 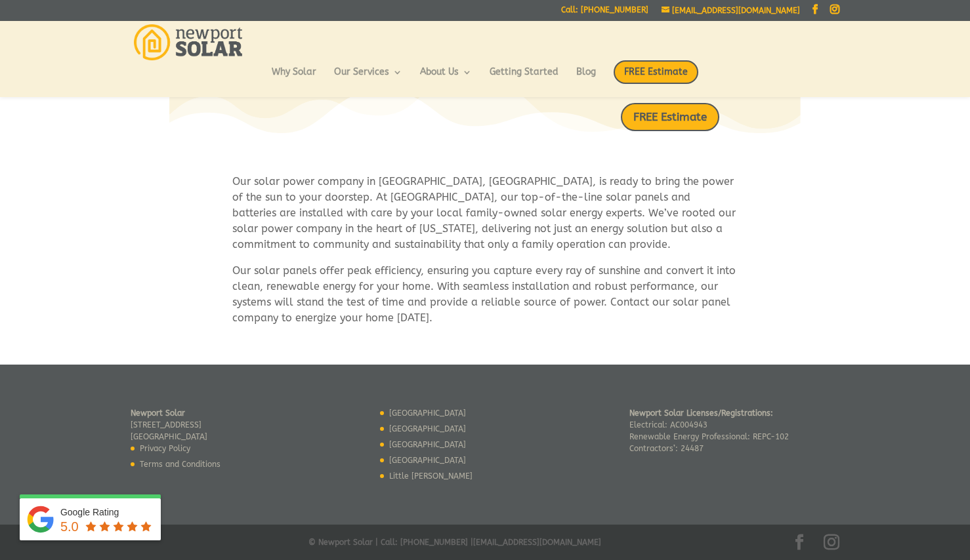 What do you see at coordinates (70, 527) in the screenshot?
I see `span: 5.0` at bounding box center [70, 527].